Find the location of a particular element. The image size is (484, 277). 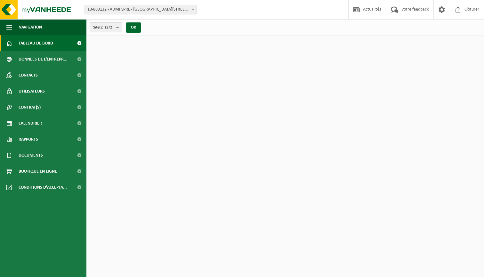

span: Navigation is located at coordinates (30, 27).